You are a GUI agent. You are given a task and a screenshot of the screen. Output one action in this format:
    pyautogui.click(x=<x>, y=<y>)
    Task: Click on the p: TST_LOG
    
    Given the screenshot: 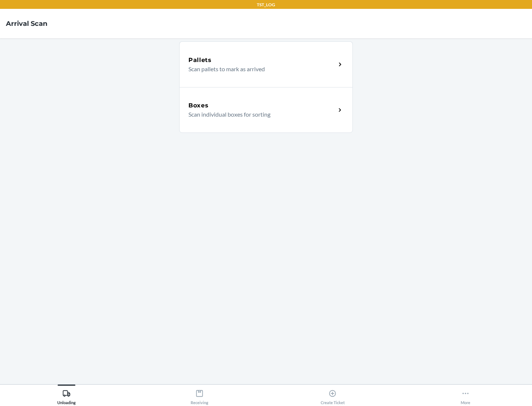 What is the action you would take?
    pyautogui.click(x=266, y=5)
    